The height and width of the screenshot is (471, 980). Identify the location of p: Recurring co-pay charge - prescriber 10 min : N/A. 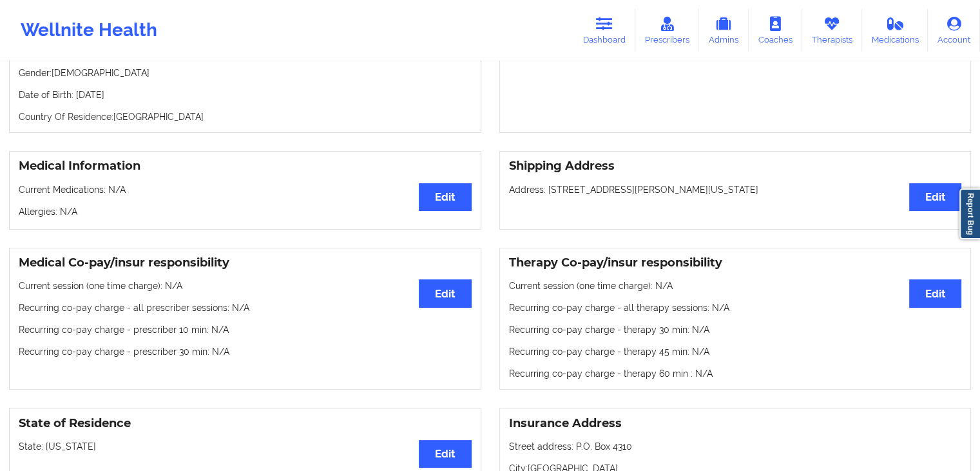
(245, 330).